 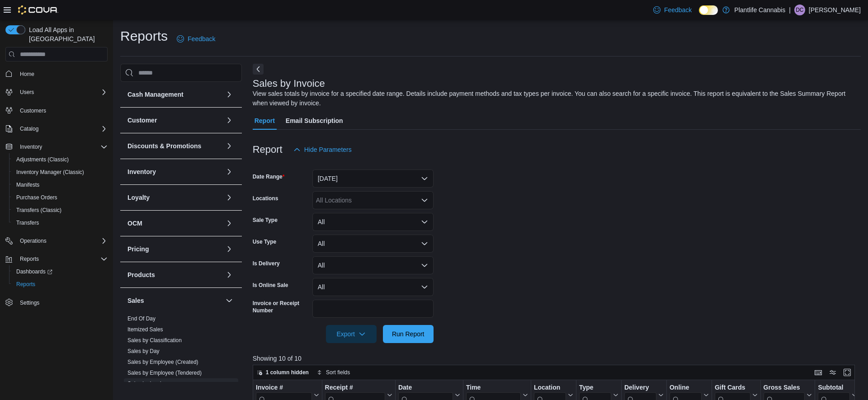 What do you see at coordinates (30, 303) in the screenshot?
I see `a: Settings` at bounding box center [30, 303].